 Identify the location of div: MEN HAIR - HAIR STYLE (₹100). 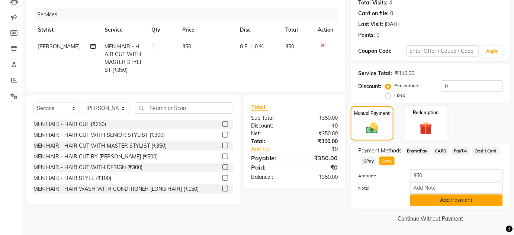
(72, 178).